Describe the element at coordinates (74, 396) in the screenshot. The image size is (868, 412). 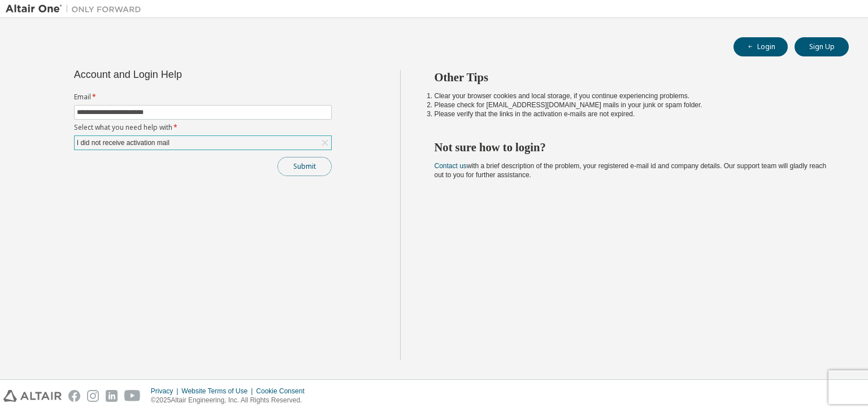
I see `img: facebook.svg` at that location.